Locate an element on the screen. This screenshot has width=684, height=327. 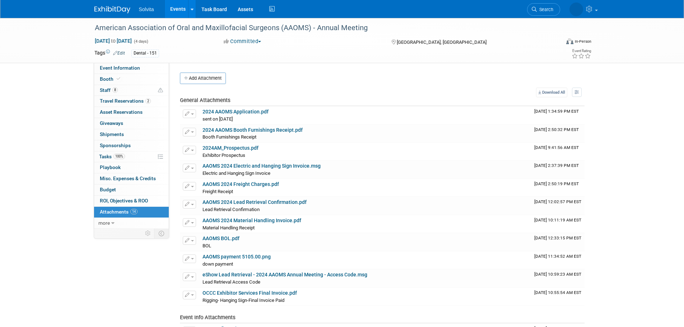
span: General Attachments is located at coordinates (205, 100).